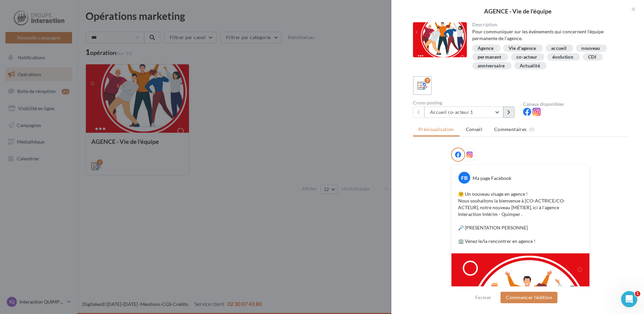  What do you see at coordinates (523, 48) in the screenshot?
I see `div: Vie d'agence` at bounding box center [523, 48].